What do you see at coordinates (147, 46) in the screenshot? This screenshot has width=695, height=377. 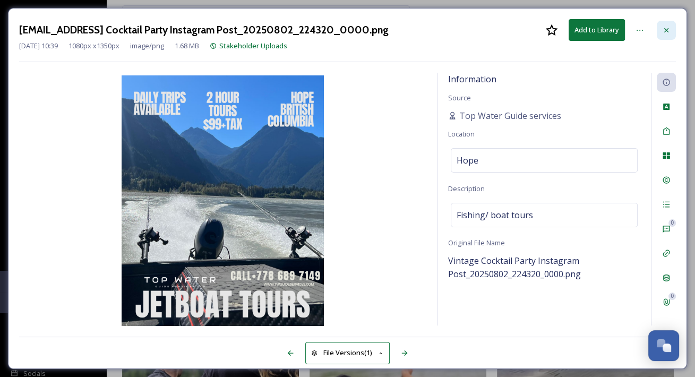 I see `span: image/png` at bounding box center [147, 46].